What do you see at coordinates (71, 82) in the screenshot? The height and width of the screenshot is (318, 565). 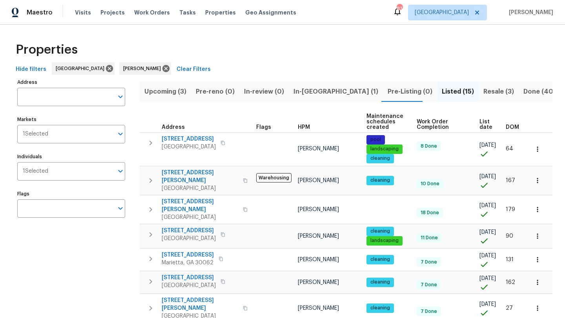 I see `label: Address` at bounding box center [71, 82].